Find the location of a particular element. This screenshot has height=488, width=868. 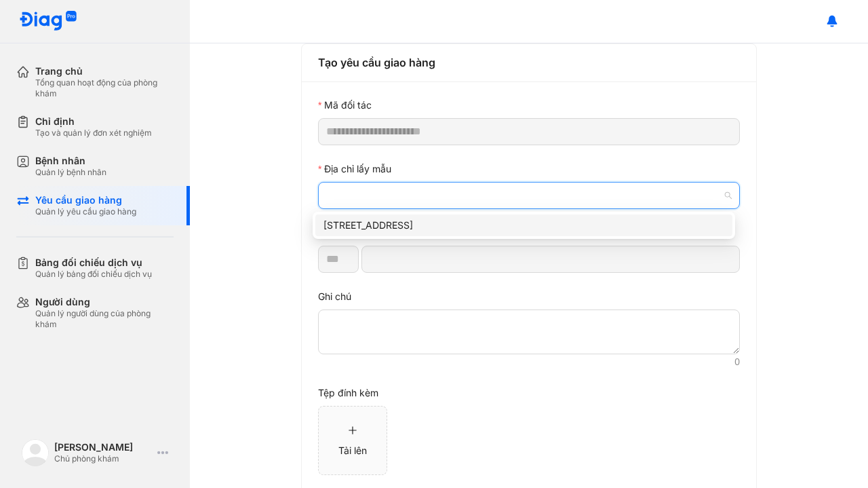

div: Yêu cầu giao hàng is located at coordinates (85, 200).